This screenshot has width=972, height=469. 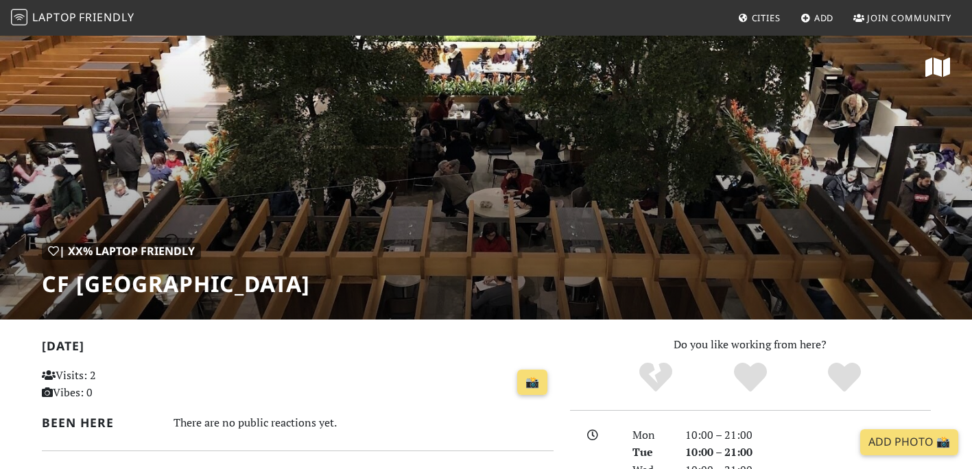 I want to click on div: | XX% Laptop Friendly, so click(x=121, y=252).